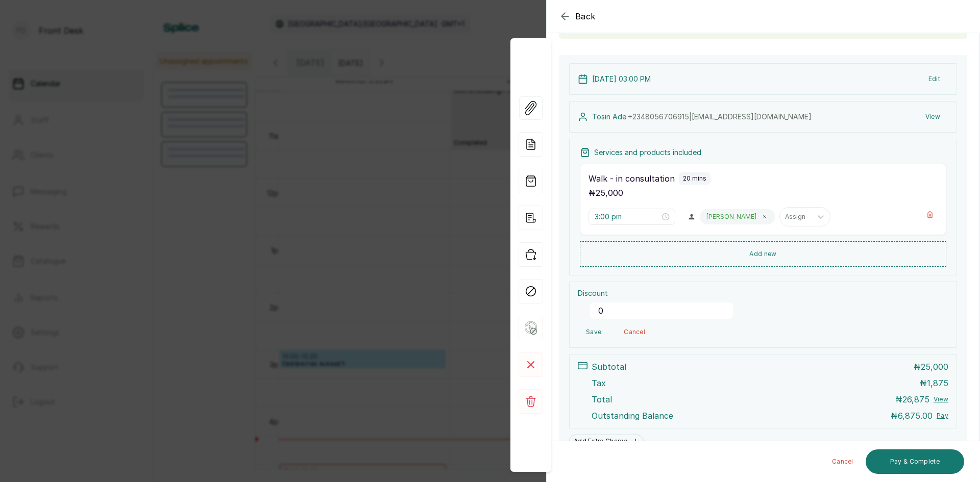 The image size is (980, 482). I want to click on p: Outstanding Balance, so click(632, 416).